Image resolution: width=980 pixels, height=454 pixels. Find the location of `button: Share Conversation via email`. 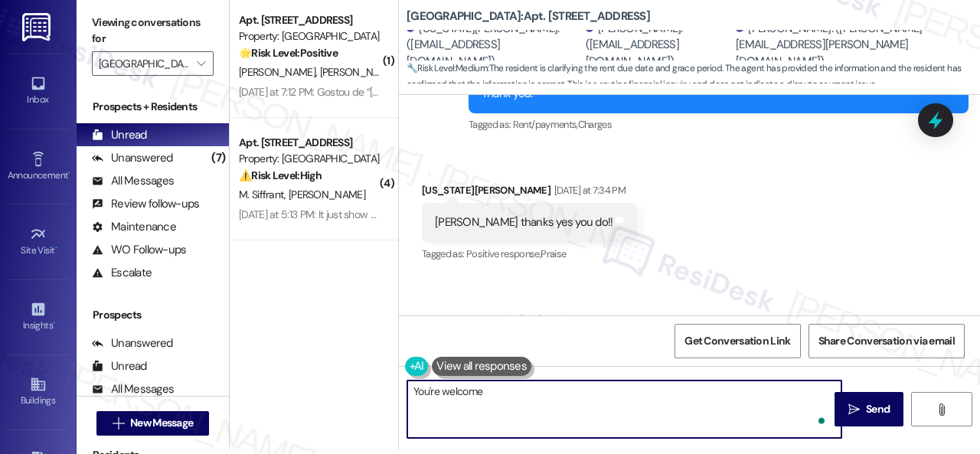

button: Share Conversation via email is located at coordinates (887, 341).